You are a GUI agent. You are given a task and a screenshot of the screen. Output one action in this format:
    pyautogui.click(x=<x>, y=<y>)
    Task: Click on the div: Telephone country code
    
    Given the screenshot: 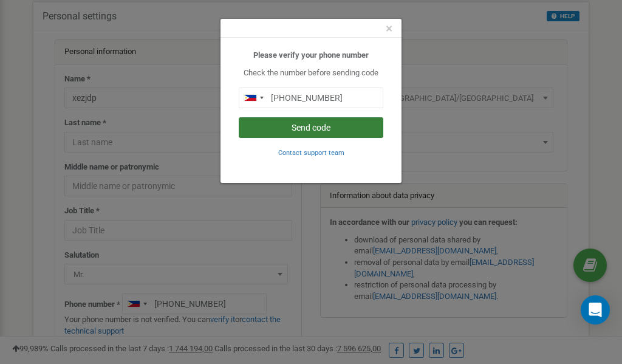 What is the action you would take?
    pyautogui.click(x=253, y=98)
    